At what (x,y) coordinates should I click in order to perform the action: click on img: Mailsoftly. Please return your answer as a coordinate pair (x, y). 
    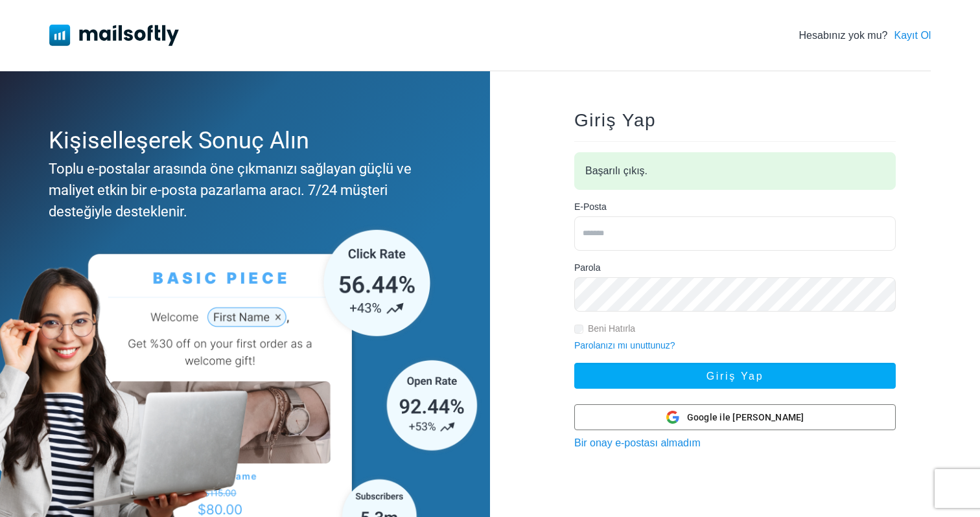
    Looking at the image, I should click on (114, 35).